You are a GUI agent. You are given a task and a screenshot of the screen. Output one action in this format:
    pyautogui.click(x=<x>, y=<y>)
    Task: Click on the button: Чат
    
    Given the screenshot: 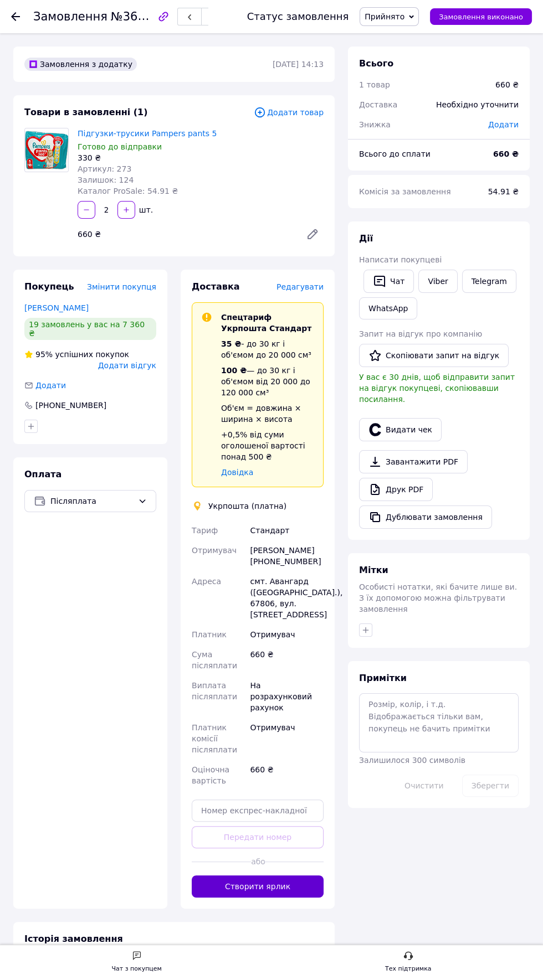 What is the action you would take?
    pyautogui.click(x=388, y=281)
    